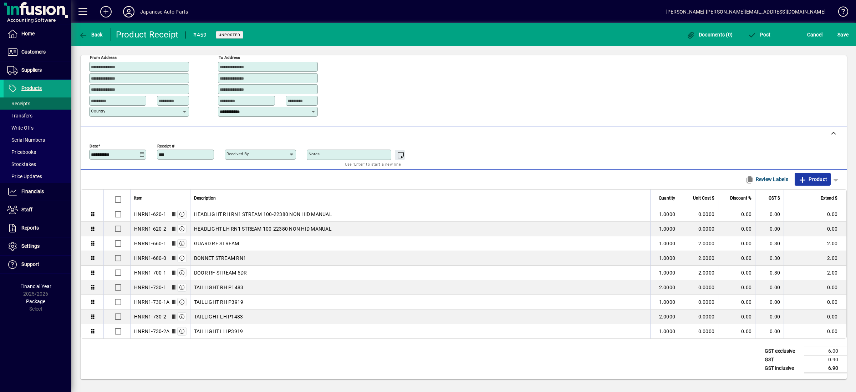  What do you see at coordinates (94, 146) in the screenshot?
I see `mat-label: Date` at bounding box center [94, 146].